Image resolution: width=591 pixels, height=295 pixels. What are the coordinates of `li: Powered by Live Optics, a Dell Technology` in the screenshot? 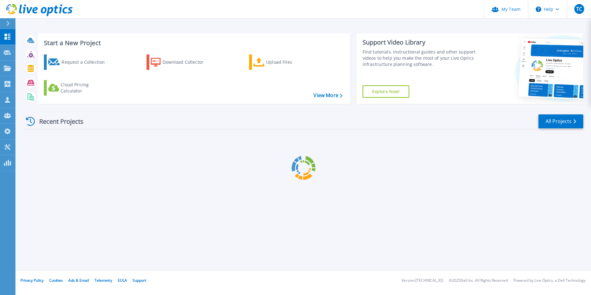 It's located at (549, 280).